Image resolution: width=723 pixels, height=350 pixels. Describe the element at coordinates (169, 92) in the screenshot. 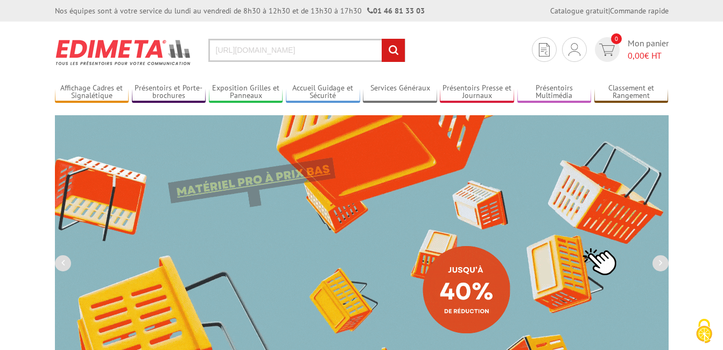

I see `a: Présentoirs et Porte-brochures` at that location.